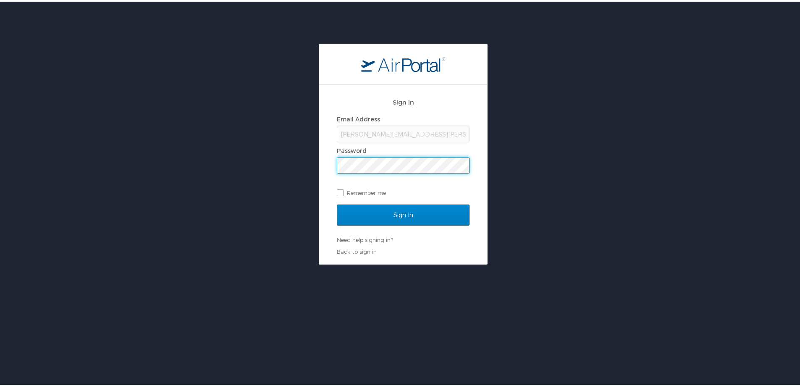  Describe the element at coordinates (403, 100) in the screenshot. I see `h2: Sign In` at that location.